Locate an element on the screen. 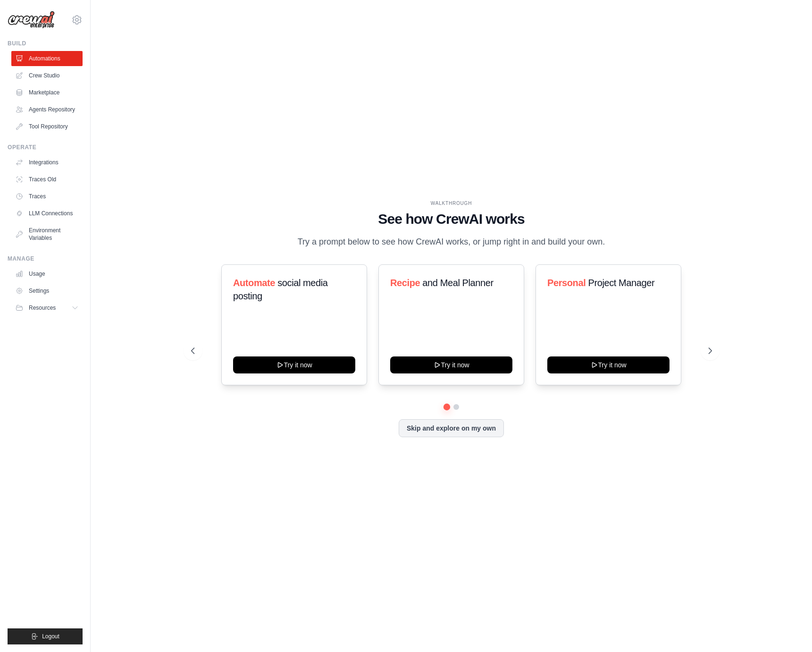 The height and width of the screenshot is (652, 812). div: Manage is located at coordinates (45, 259).